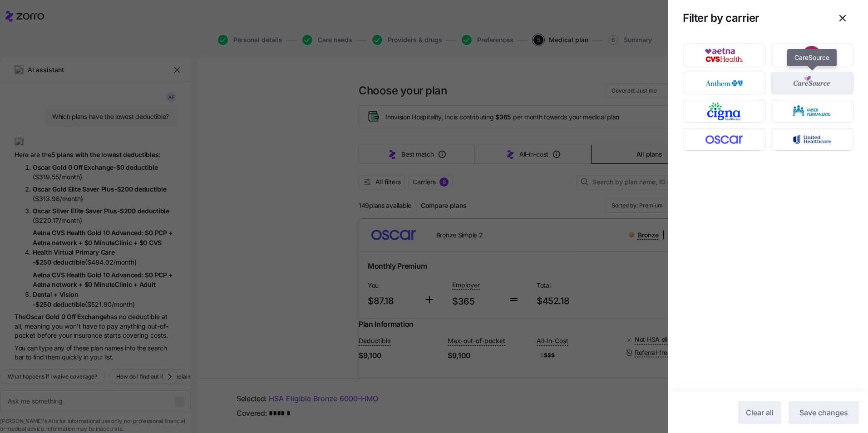 The width and height of the screenshot is (868, 433). Describe the element at coordinates (813, 111) in the screenshot. I see `img: Kaiser Permanente` at that location.